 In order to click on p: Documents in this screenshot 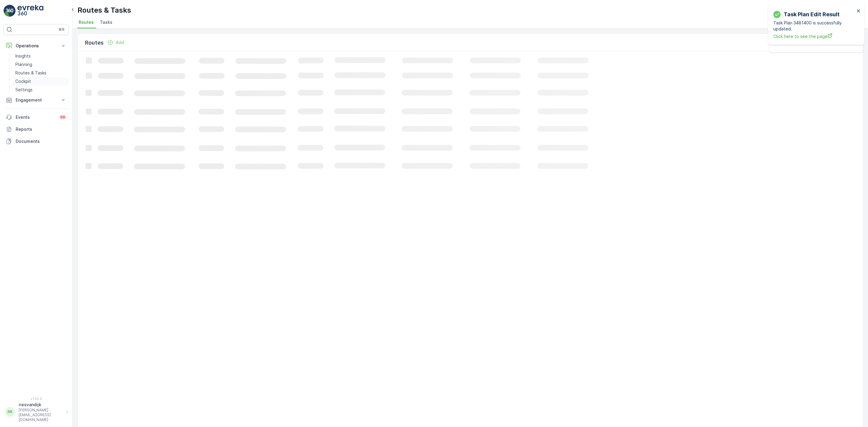, I will do `click(41, 141)`.